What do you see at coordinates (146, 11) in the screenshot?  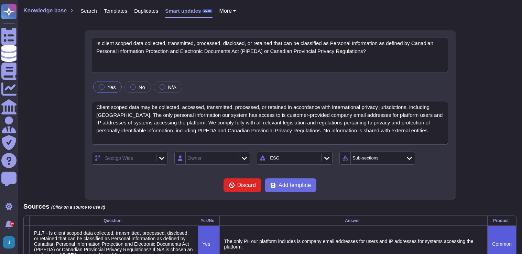 I see `span: Duplicates` at bounding box center [146, 11].